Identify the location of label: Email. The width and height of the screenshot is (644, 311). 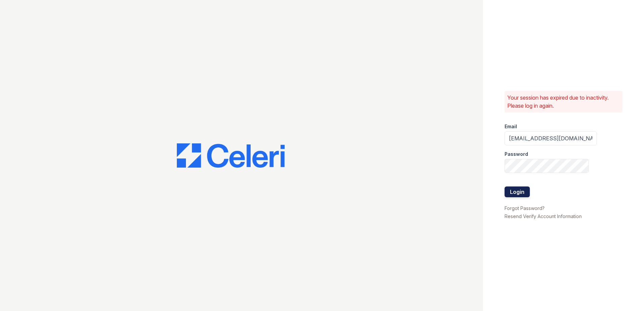
(510, 126).